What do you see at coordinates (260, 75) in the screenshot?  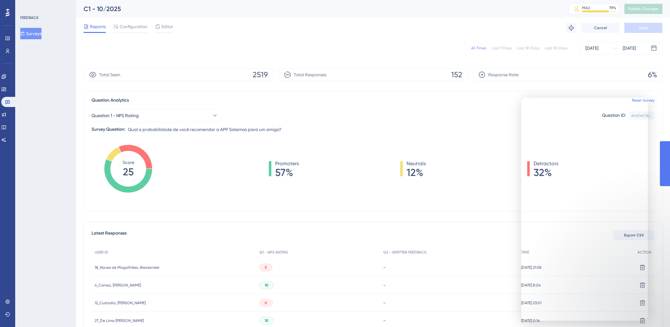 I see `span: 2519` at bounding box center [260, 75].